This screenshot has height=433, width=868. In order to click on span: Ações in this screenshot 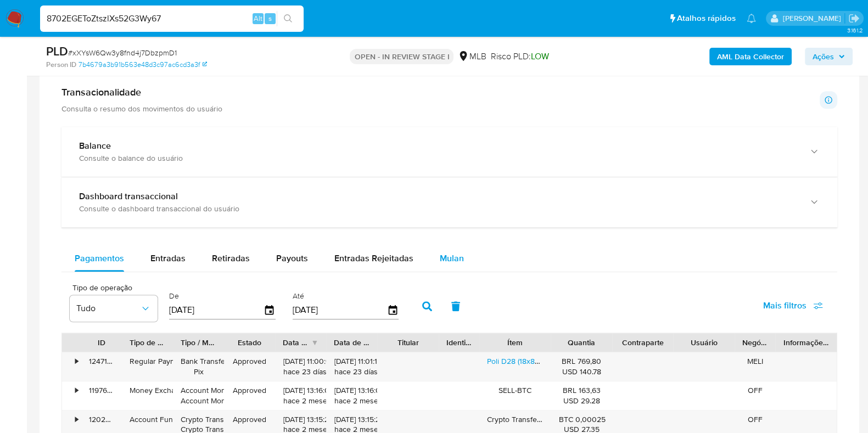, I will do `click(823, 57)`.